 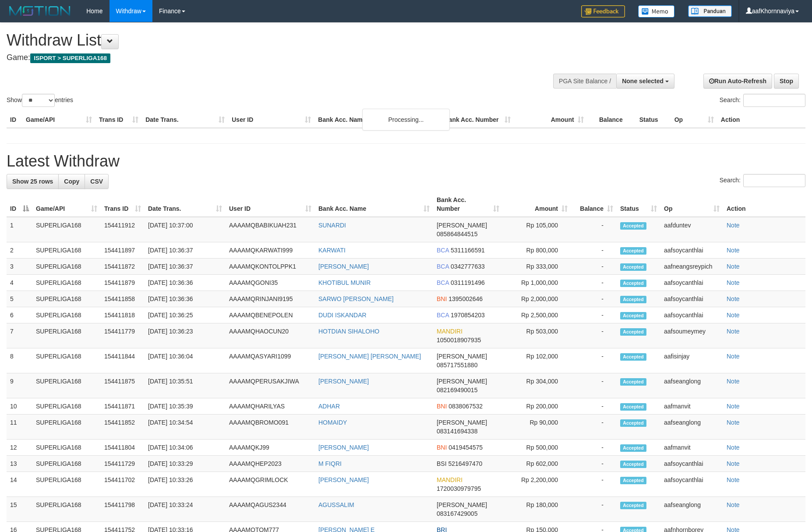 I want to click on td: 10, so click(x=19, y=406).